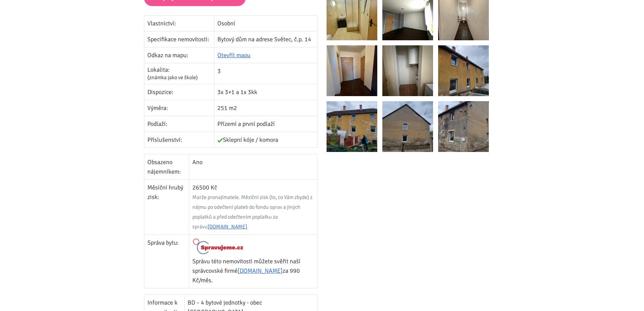 This screenshot has width=644, height=311. Describe the element at coordinates (179, 39) in the screenshot. I see `td: Specifikace nemovitosti:` at that location.